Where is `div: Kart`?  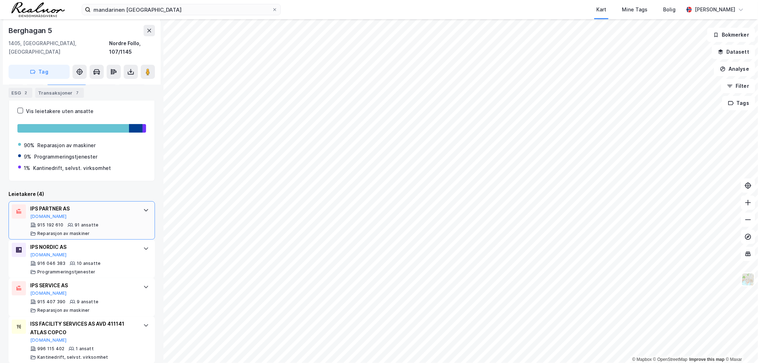 div: Kart is located at coordinates (601, 10).